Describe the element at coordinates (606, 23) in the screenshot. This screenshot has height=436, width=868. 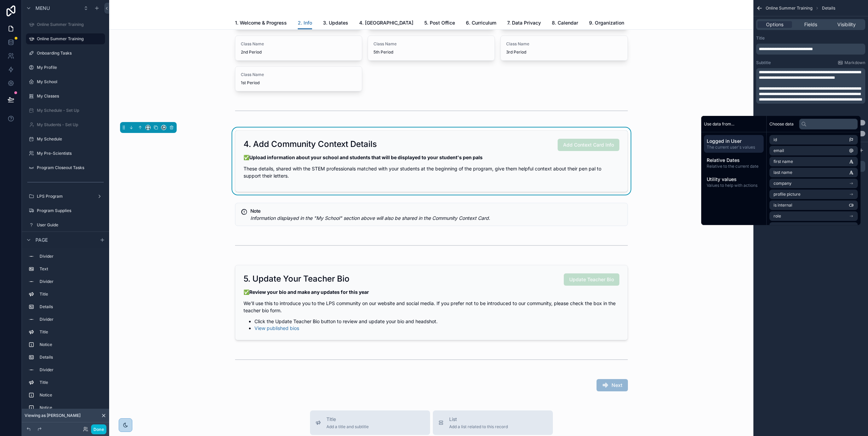
I see `span: 9. Organization` at that location.